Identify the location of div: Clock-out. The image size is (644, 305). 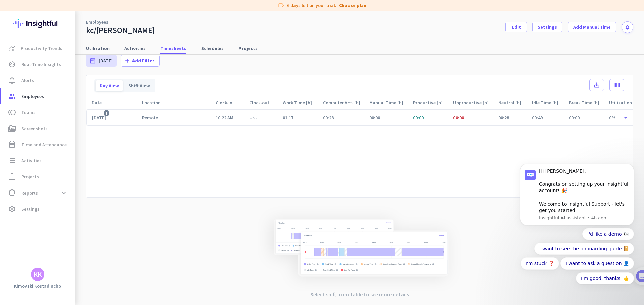
(260, 103).